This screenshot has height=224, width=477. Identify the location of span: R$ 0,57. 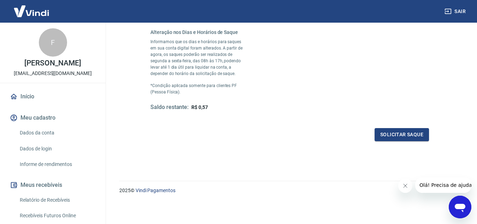
(200, 107).